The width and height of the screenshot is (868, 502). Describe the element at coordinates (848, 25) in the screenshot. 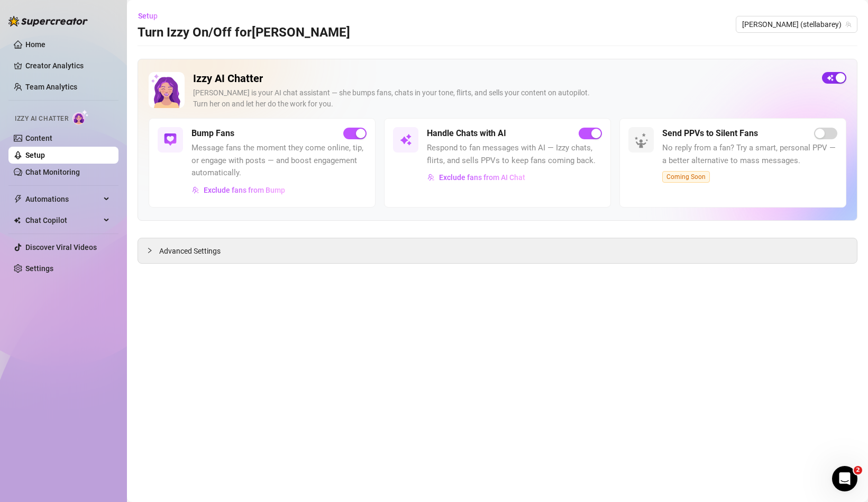

I see `span: team` at that location.